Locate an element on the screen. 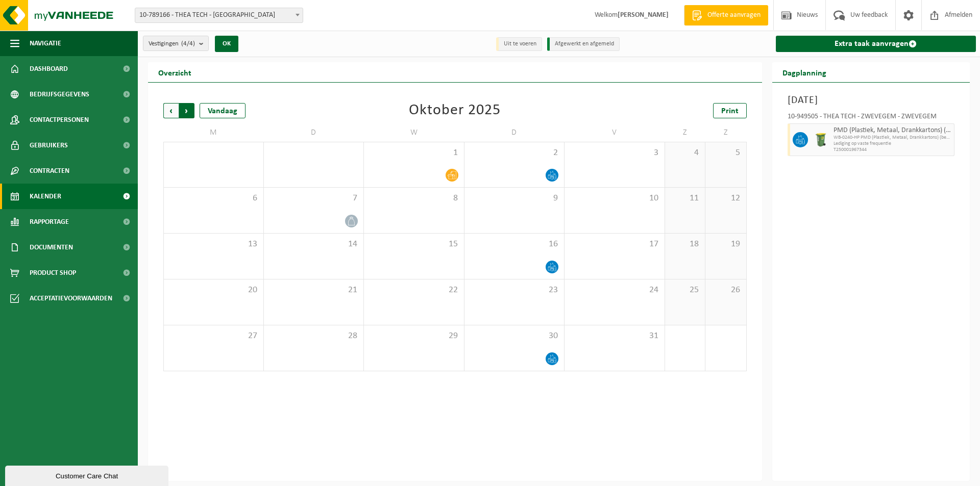 This screenshot has height=486, width=980. span: 29 is located at coordinates (415, 336).